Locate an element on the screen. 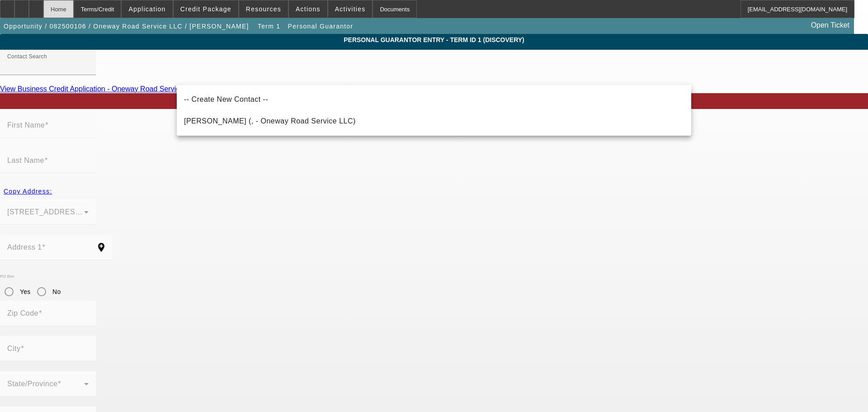  button: Credit Package is located at coordinates (206, 9).